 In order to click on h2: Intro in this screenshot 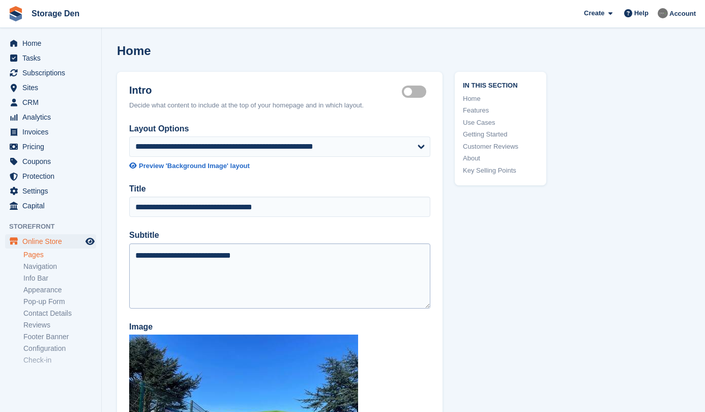, I will do `click(266, 90)`.